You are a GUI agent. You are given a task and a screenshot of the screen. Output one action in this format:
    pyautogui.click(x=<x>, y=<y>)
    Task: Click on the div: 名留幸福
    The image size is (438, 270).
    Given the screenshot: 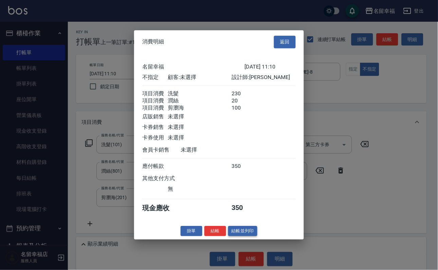 What is the action you would take?
    pyautogui.click(x=193, y=67)
    